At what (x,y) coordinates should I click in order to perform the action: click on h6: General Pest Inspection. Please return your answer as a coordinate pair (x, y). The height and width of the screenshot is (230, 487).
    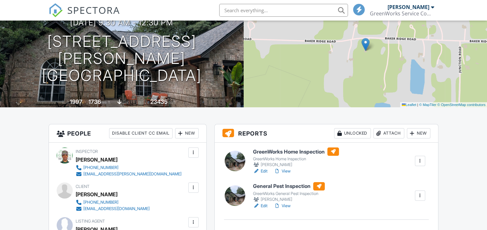
    Looking at the image, I should click on (289, 187).